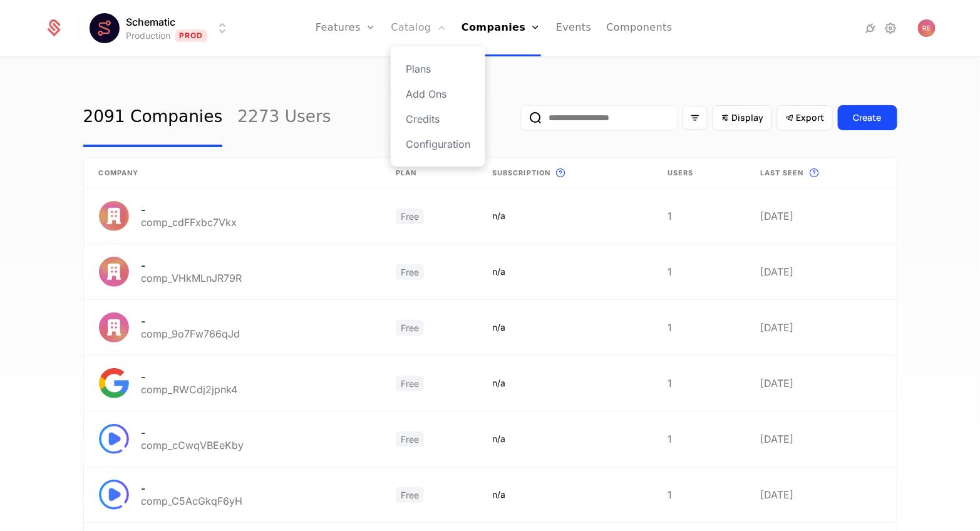 Image resolution: width=980 pixels, height=531 pixels. What do you see at coordinates (232, 173) in the screenshot?
I see `th: Company` at bounding box center [232, 173].